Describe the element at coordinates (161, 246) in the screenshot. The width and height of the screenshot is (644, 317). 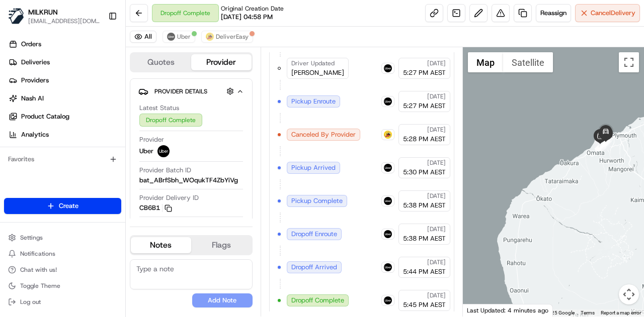
I see `button: Notes` at that location.